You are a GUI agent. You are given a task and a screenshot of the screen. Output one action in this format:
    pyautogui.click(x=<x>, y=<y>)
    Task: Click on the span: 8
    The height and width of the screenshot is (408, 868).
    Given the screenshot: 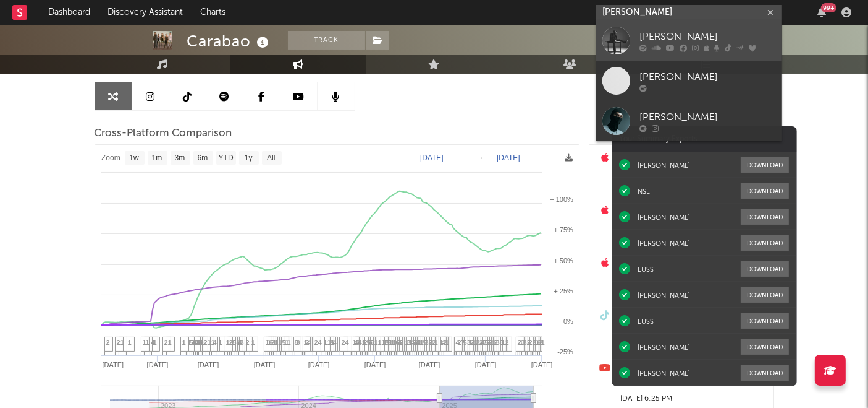 What is the action you would take?
    pyautogui.click(x=502, y=342)
    